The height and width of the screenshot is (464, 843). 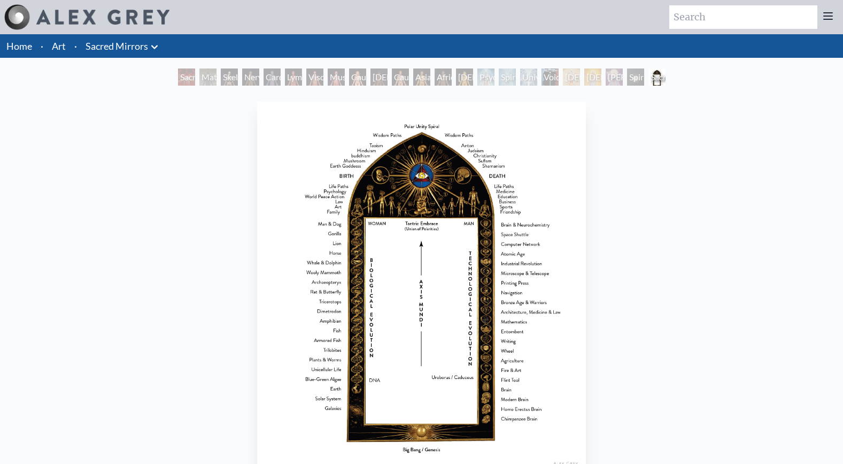 I want to click on div: Cardiovascular System, so click(x=272, y=77).